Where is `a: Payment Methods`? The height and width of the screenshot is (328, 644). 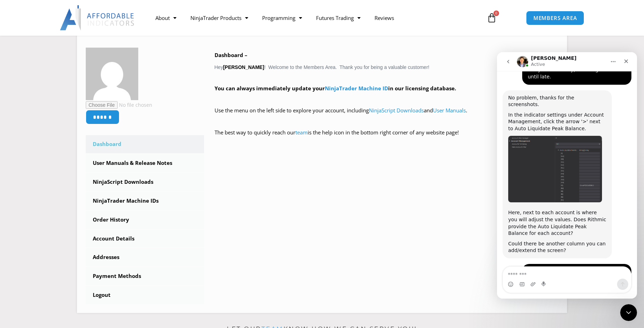 a: Payment Methods is located at coordinates (145, 276).